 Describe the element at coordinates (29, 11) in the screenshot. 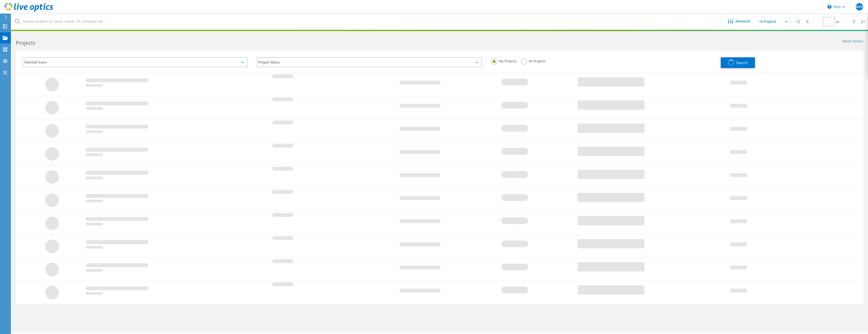

I see `a: Live Optics Dashboard` at that location.